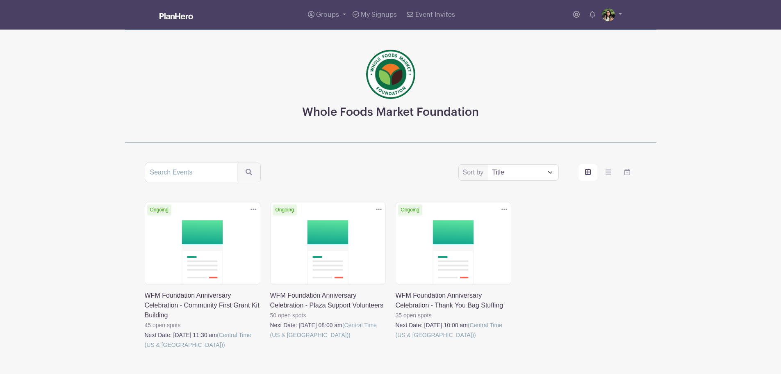 The width and height of the screenshot is (781, 374). I want to click on img: mireya.jpg, so click(609, 15).